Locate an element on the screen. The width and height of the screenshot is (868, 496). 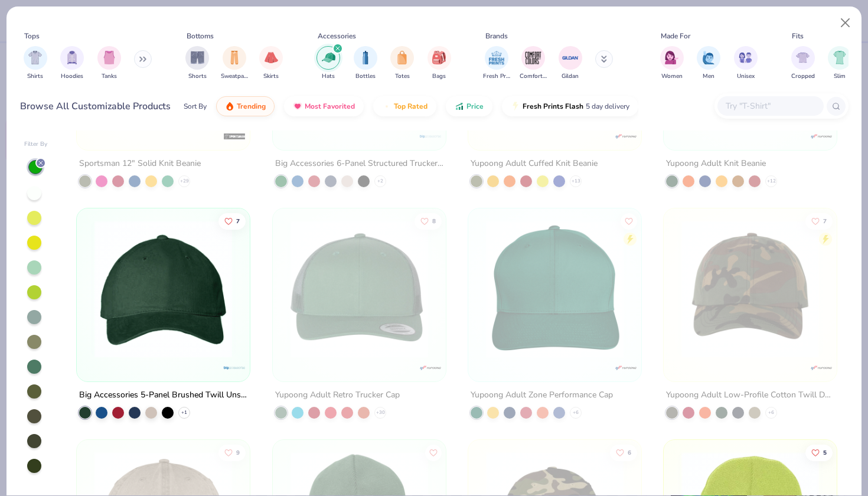
span: Comfort Colors is located at coordinates (533, 76).